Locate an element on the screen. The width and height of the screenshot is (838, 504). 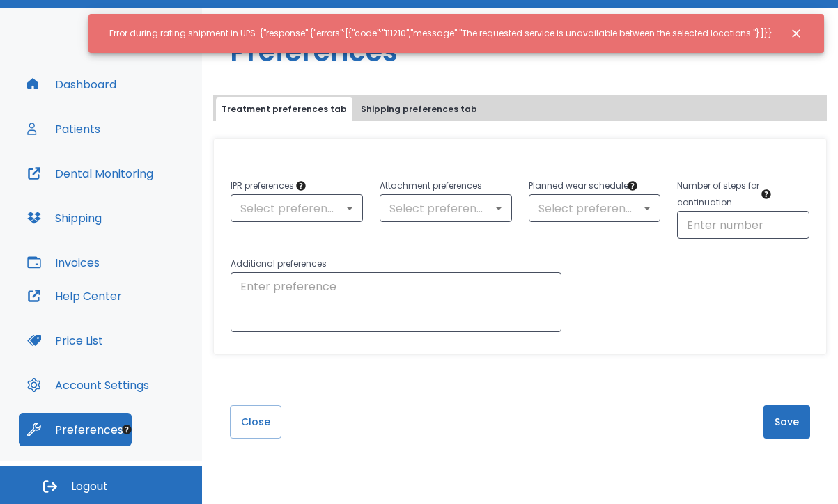
a: Patients is located at coordinates (64, 129).